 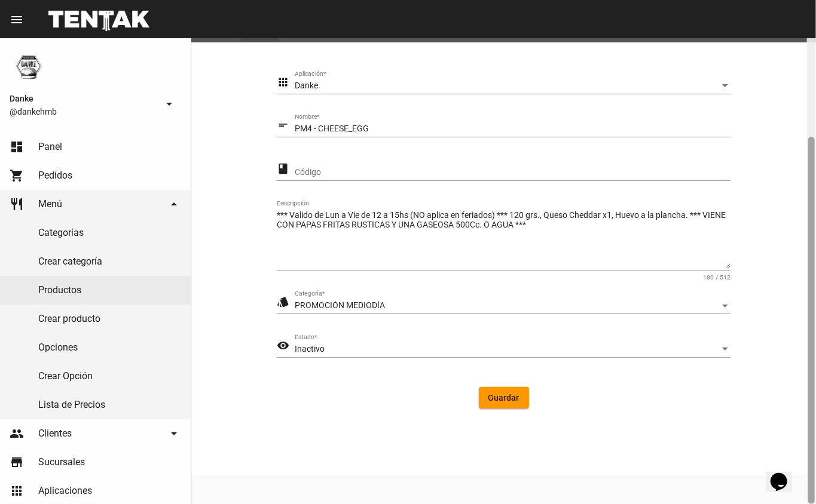 I want to click on mat-icon: class, so click(x=283, y=169).